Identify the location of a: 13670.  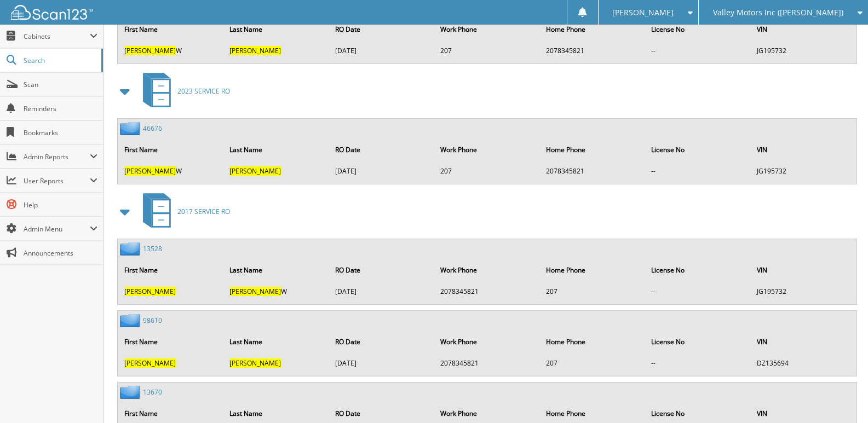
(152, 392).